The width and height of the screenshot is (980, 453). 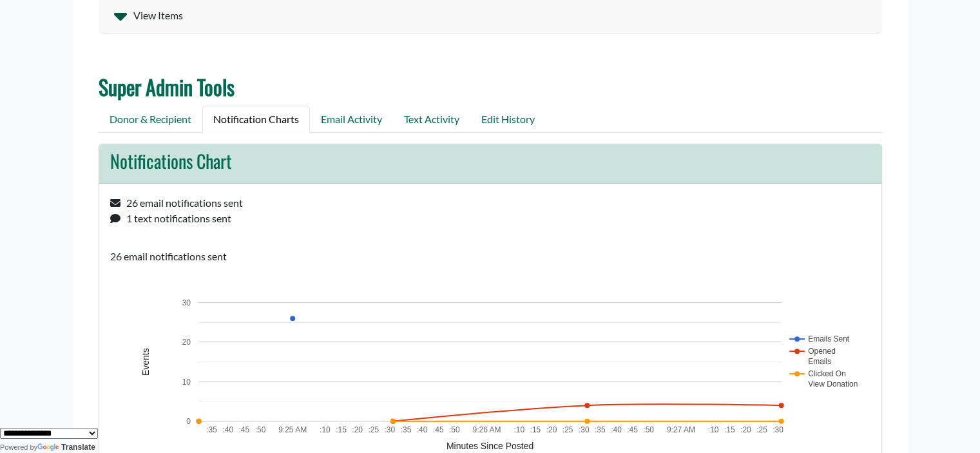 I want to click on text: 0, so click(x=188, y=422).